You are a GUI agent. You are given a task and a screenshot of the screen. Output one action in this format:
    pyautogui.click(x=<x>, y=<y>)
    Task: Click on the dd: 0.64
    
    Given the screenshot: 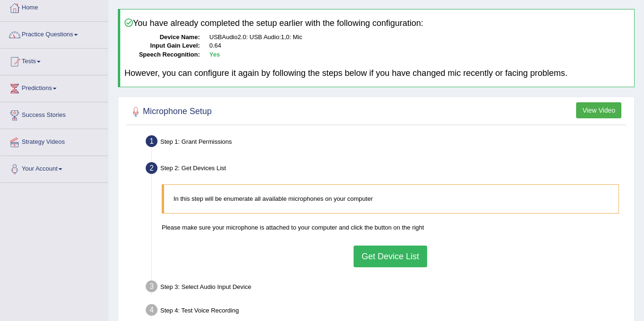 What is the action you would take?
    pyautogui.click(x=419, y=46)
    